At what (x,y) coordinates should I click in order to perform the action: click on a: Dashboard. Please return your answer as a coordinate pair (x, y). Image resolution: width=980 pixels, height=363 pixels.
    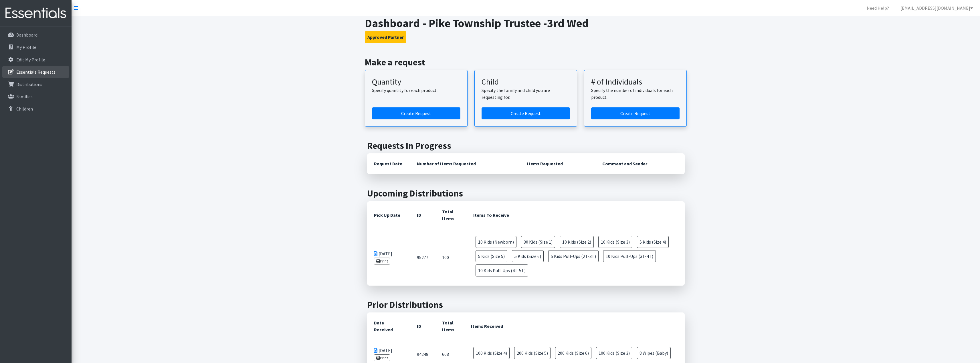
    Looking at the image, I should click on (36, 35).